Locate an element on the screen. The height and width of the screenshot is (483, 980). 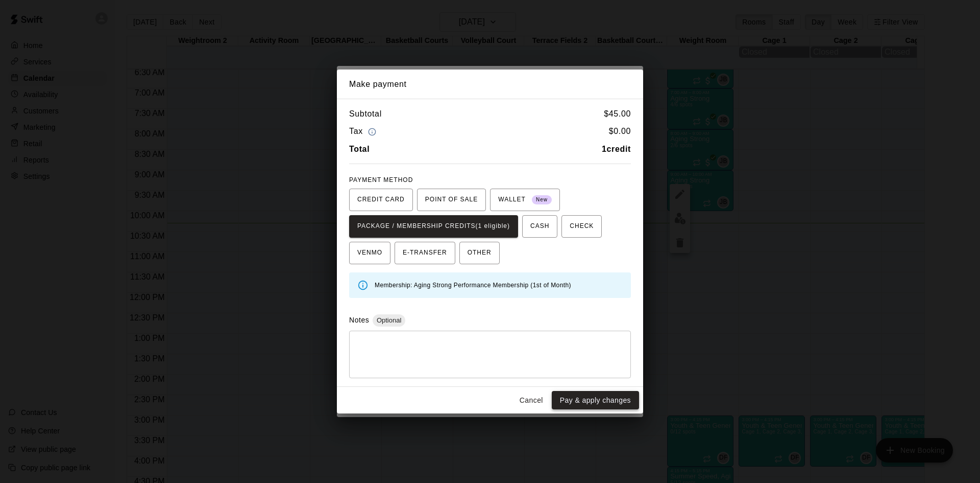
span: POINT OF SALE is located at coordinates (451, 200).